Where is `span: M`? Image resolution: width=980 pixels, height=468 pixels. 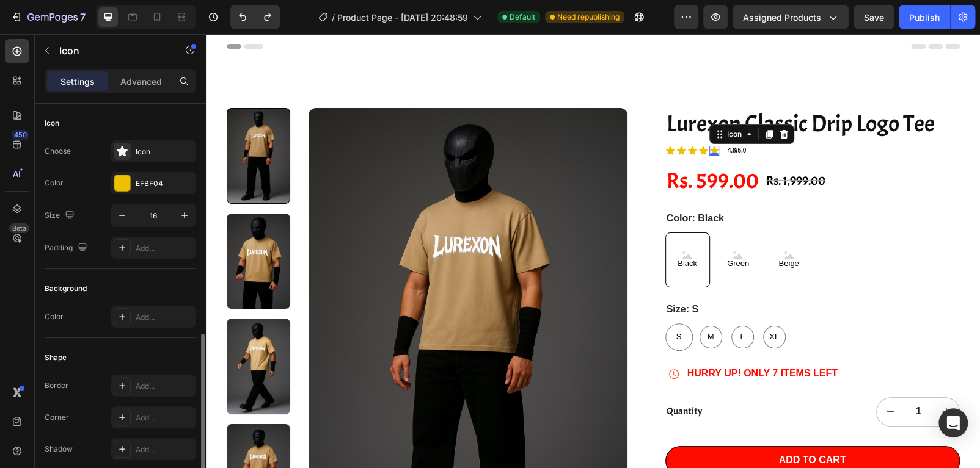
span: M is located at coordinates (505, 303).